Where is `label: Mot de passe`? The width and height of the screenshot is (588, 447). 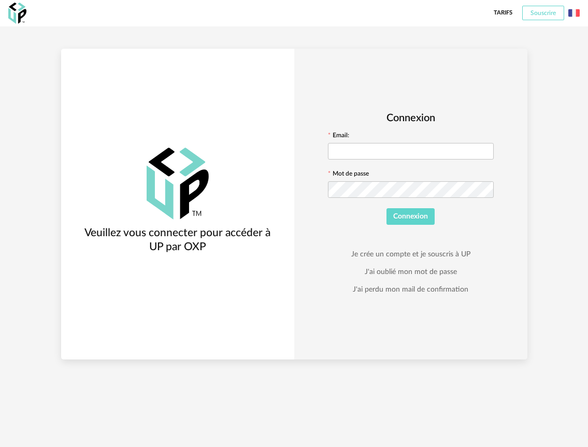
label: Mot de passe is located at coordinates (348, 174).